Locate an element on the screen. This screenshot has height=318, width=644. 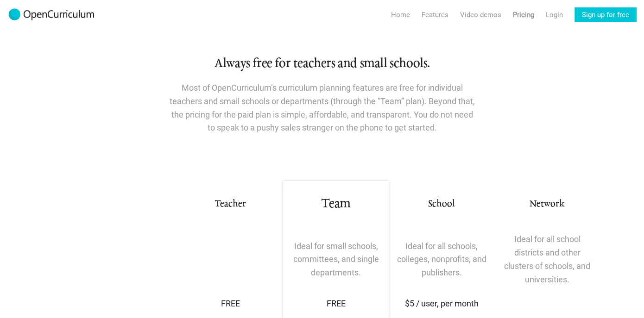
a: Pricing is located at coordinates (523, 15).